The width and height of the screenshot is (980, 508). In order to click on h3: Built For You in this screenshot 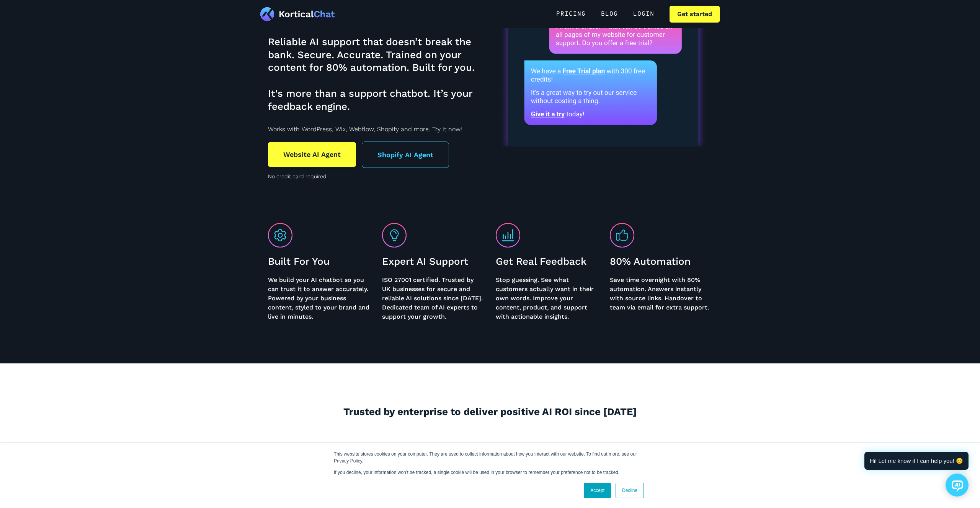, I will do `click(319, 262)`.